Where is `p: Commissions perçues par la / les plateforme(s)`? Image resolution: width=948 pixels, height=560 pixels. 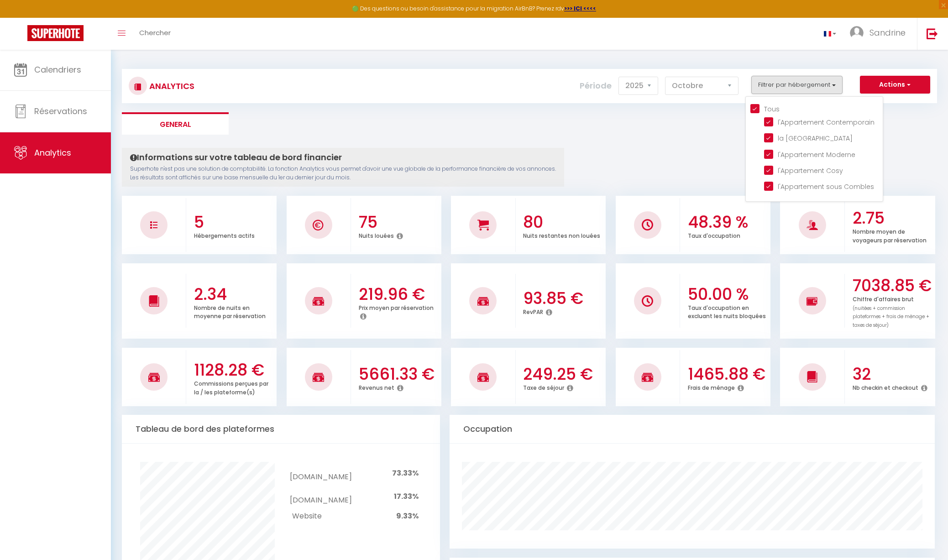 p: Commissions perçues par la / les plateforme(s) is located at coordinates (231, 387).